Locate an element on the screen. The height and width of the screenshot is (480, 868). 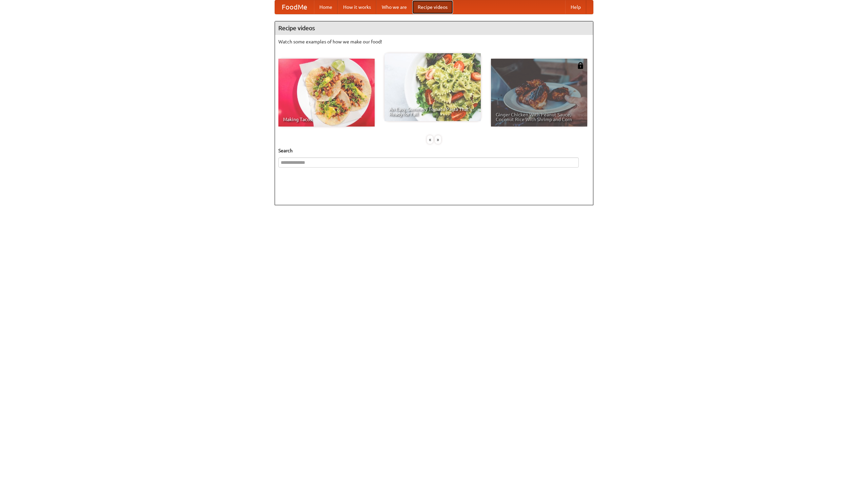
a: How it works is located at coordinates (357, 7).